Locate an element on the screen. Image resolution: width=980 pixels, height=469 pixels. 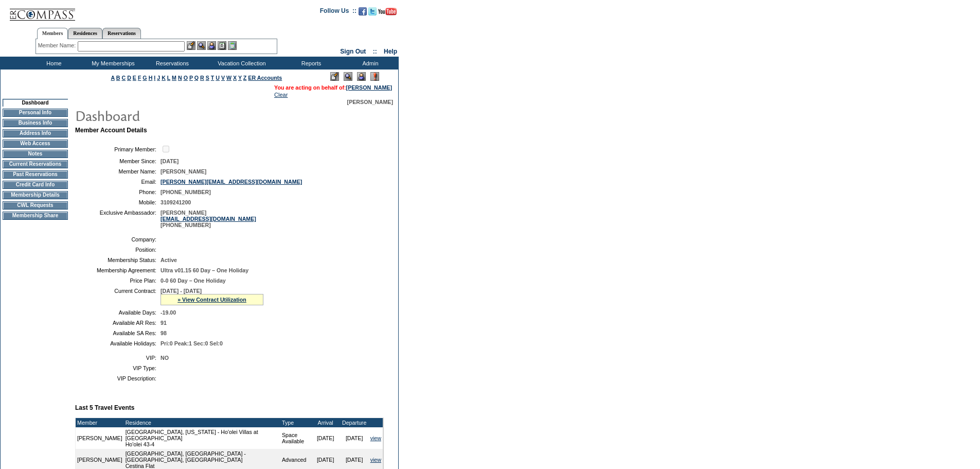
td: Membership Details is located at coordinates (35, 195).